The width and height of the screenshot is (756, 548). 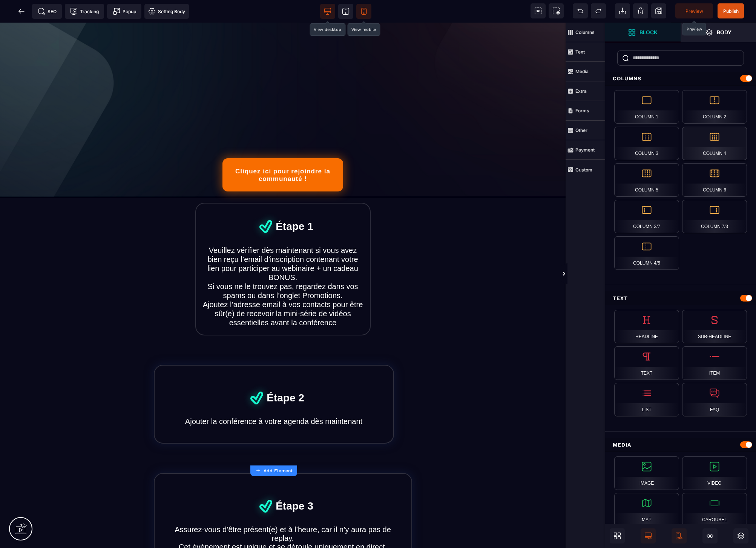 What do you see at coordinates (583, 170) in the screenshot?
I see `strong: Custom` at bounding box center [583, 170].